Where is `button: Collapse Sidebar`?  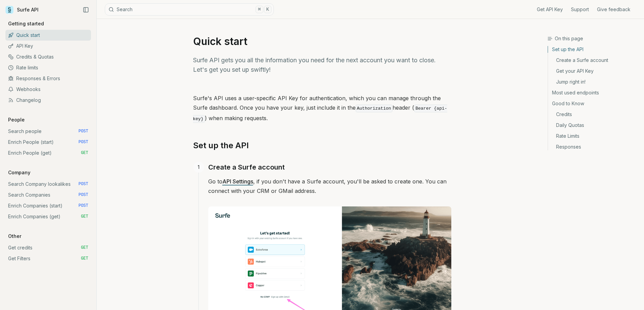
button: Collapse Sidebar is located at coordinates (86, 10).